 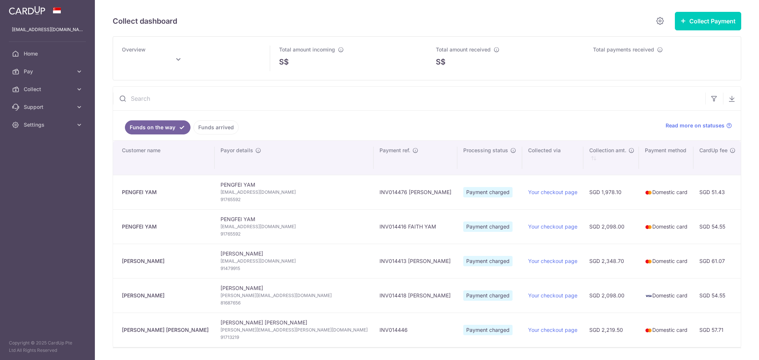 What do you see at coordinates (294, 338) in the screenshot?
I see `span: 91713219` at bounding box center [294, 338].